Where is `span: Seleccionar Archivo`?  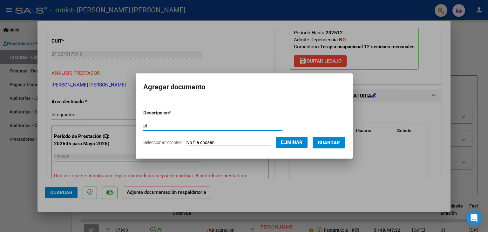 span: Seleccionar Archivo is located at coordinates (162, 142).